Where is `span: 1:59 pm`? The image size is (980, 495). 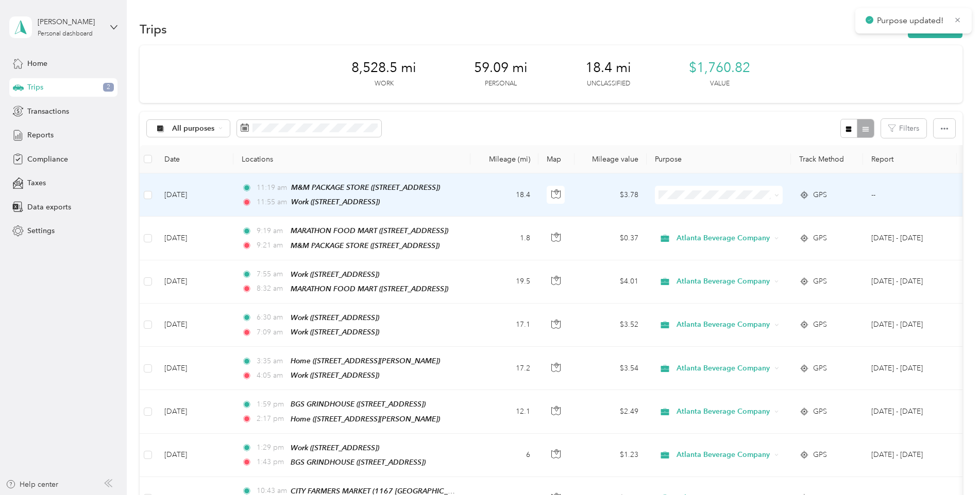
span: 1:59 pm is located at coordinates (271, 405).